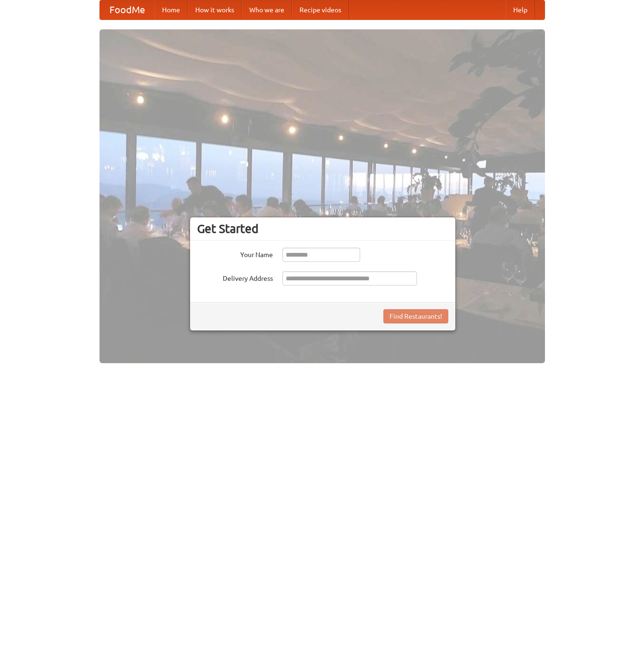  Describe the element at coordinates (127, 10) in the screenshot. I see `a: FoodMe` at that location.